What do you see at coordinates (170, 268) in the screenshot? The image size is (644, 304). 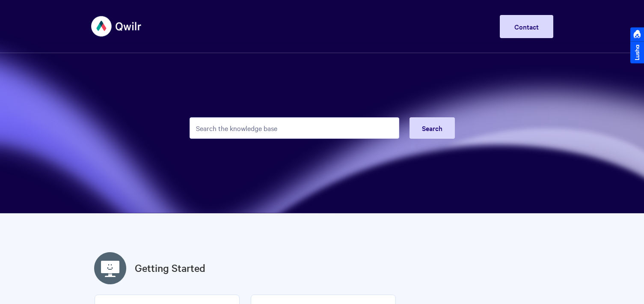 I see `a: Getting Started` at bounding box center [170, 268].